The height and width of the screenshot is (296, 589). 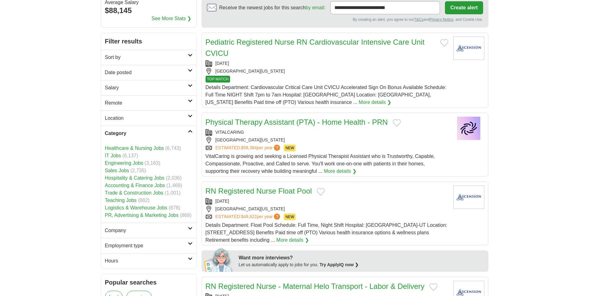 I want to click on a: Salary, so click(x=149, y=88).